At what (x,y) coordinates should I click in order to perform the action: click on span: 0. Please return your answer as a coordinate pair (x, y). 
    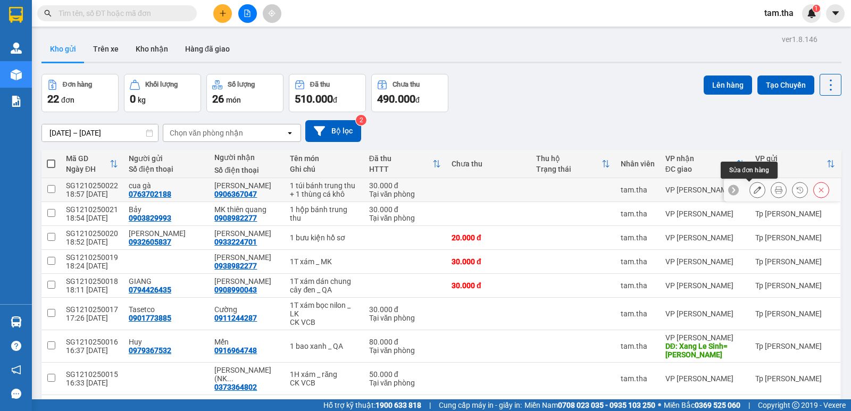
    Looking at the image, I should click on (132, 99).